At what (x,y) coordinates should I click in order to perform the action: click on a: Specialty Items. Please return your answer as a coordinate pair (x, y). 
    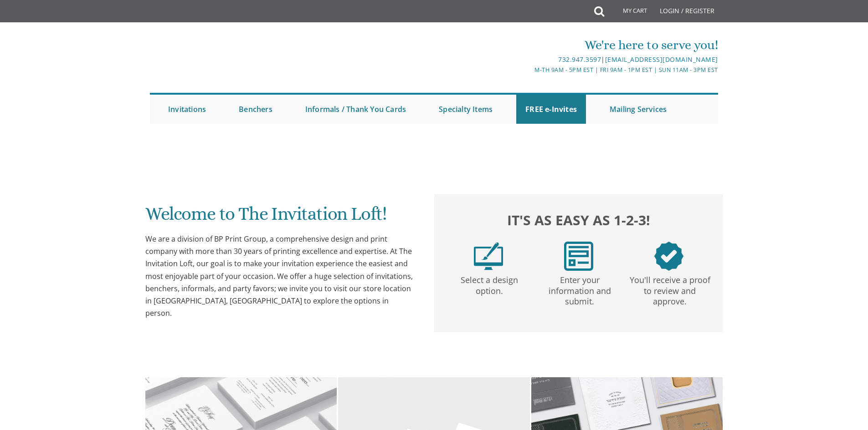
    Looking at the image, I should click on (466, 109).